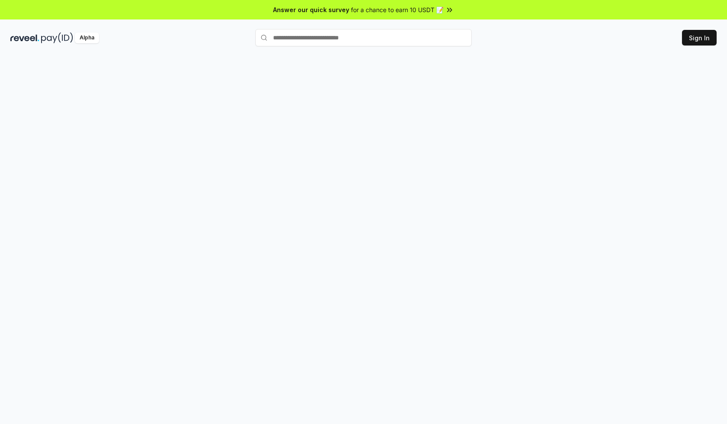 This screenshot has width=727, height=424. What do you see at coordinates (311, 10) in the screenshot?
I see `span: Answer our quick survey` at bounding box center [311, 10].